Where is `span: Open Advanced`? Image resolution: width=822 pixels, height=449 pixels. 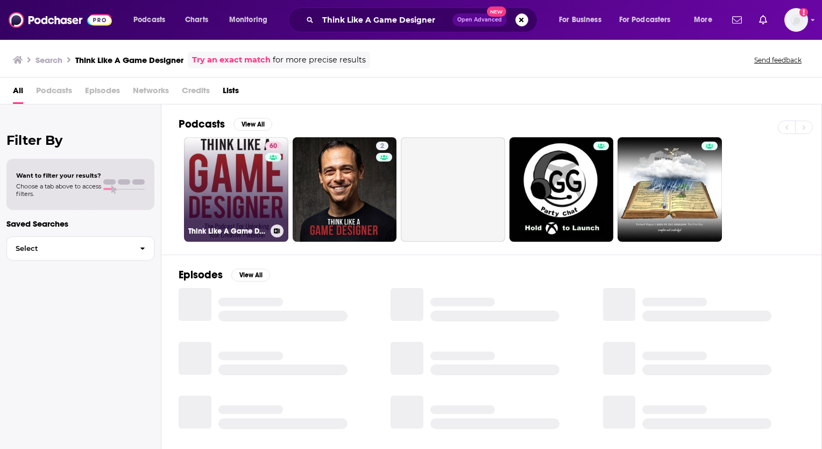
span: Open Advanced is located at coordinates (479, 20).